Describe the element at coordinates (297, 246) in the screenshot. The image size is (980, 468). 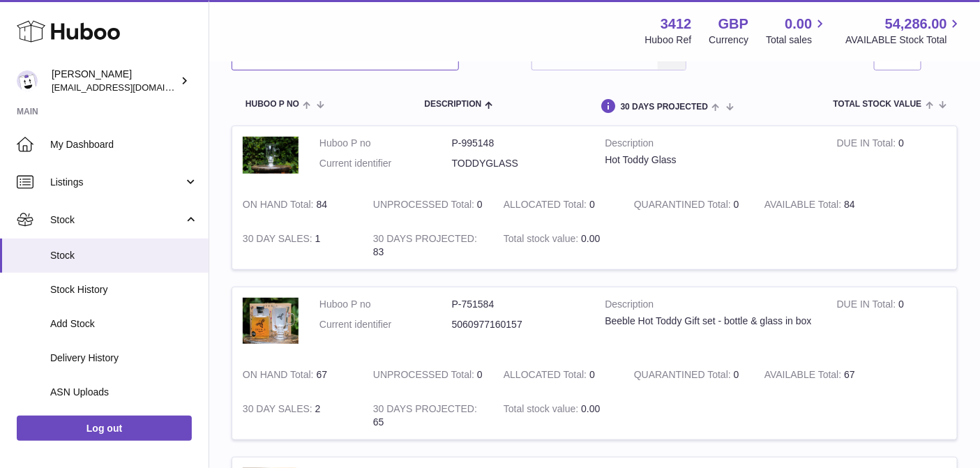
I see `td: 1` at that location.